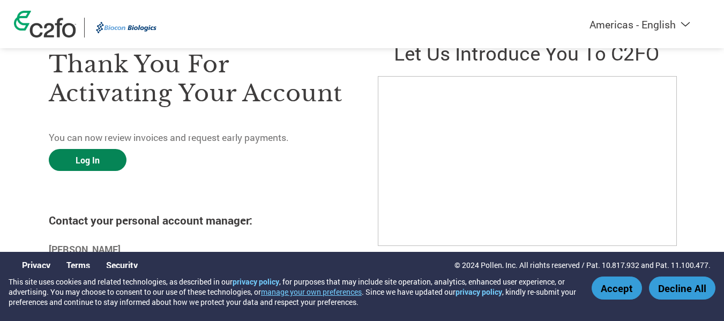 The image size is (724, 321). Describe the element at coordinates (87, 160) in the screenshot. I see `a: Log In` at that location.